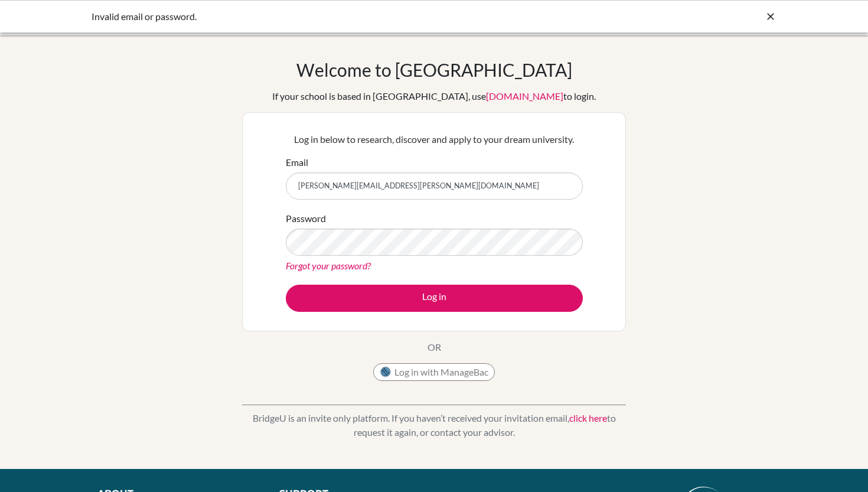  What do you see at coordinates (434, 372) in the screenshot?
I see `button: Log in with ManageBac` at bounding box center [434, 372].